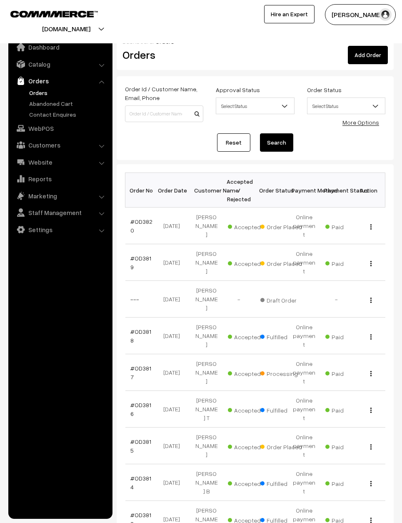  Describe the element at coordinates (361, 122) in the screenshot. I see `a: More Options` at that location.